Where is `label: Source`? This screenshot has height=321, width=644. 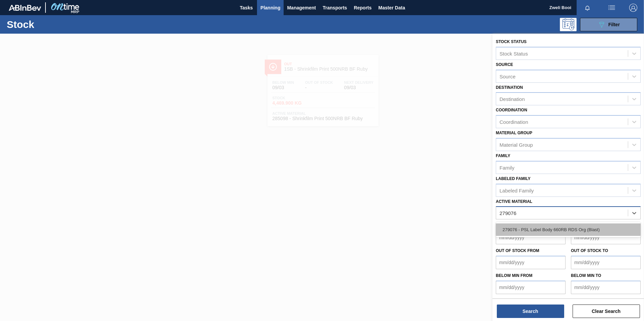
label: Source is located at coordinates (504, 64).